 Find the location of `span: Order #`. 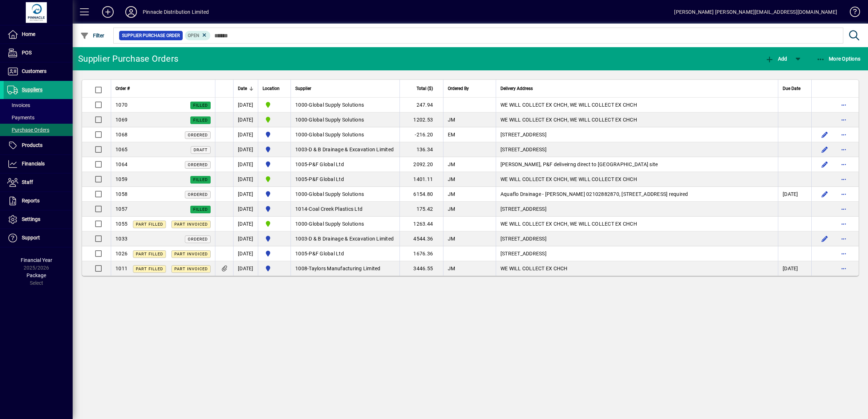

span: Order # is located at coordinates (123, 89).